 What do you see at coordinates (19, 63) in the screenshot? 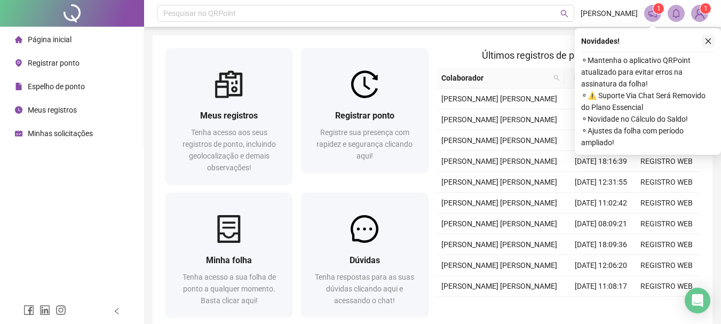
I see `span: environment` at bounding box center [19, 63].